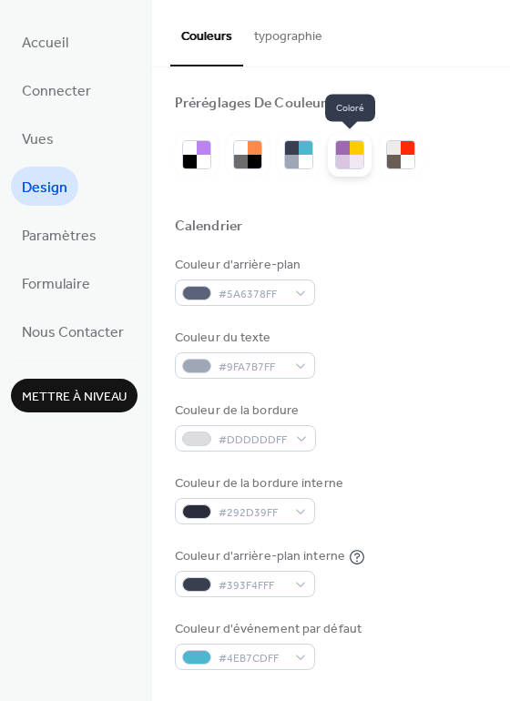 The height and width of the screenshot is (701, 510). I want to click on div: Couleur d'événement par défaut, so click(268, 629).